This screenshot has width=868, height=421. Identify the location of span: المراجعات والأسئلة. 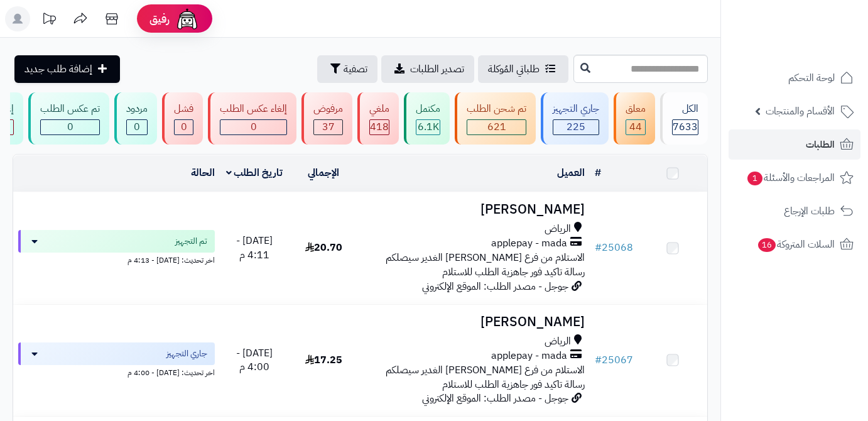
(791, 178).